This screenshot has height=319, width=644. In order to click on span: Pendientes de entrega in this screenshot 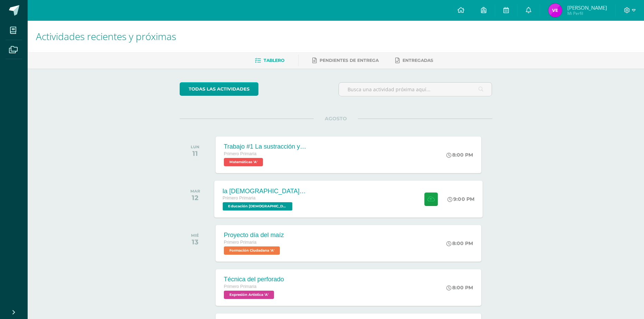, I will do `click(349, 60)`.